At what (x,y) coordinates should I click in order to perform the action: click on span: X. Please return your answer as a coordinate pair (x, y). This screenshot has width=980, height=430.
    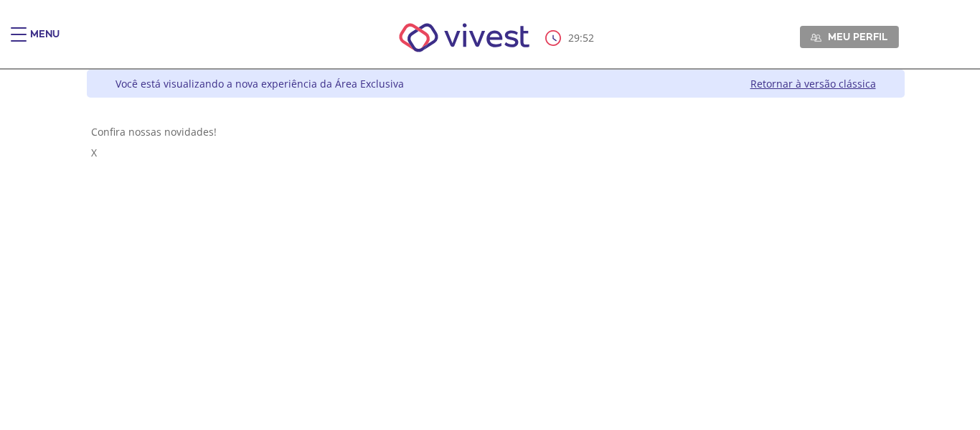
    Looking at the image, I should click on (94, 153).